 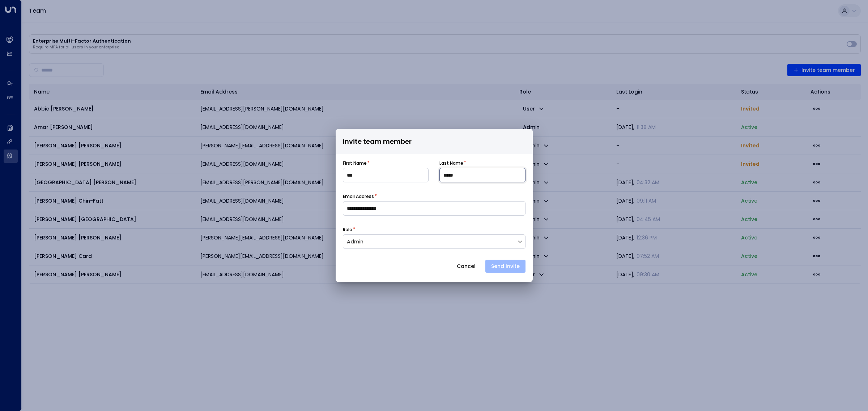 I want to click on div: Admin, so click(x=430, y=242).